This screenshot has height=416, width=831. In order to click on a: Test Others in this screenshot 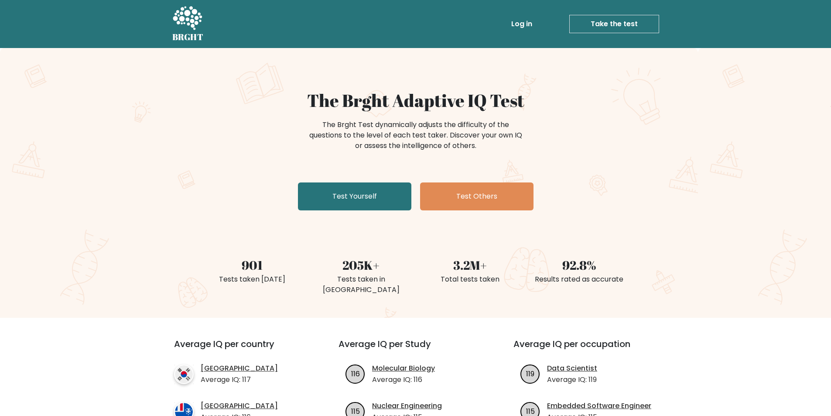, I will do `click(477, 196)`.